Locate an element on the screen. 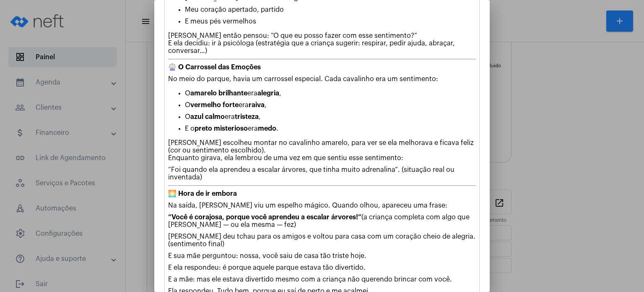  strong: preto misterioso is located at coordinates (221, 128).